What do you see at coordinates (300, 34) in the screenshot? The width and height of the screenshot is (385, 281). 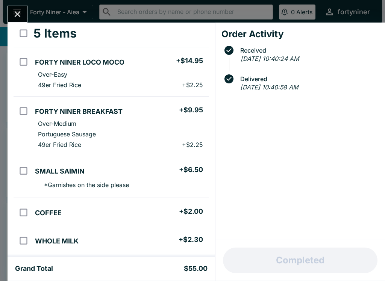 I see `h4: Order Activity` at bounding box center [300, 34].